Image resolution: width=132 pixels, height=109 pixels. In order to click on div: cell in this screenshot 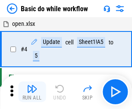, I will do `click(69, 42)`.